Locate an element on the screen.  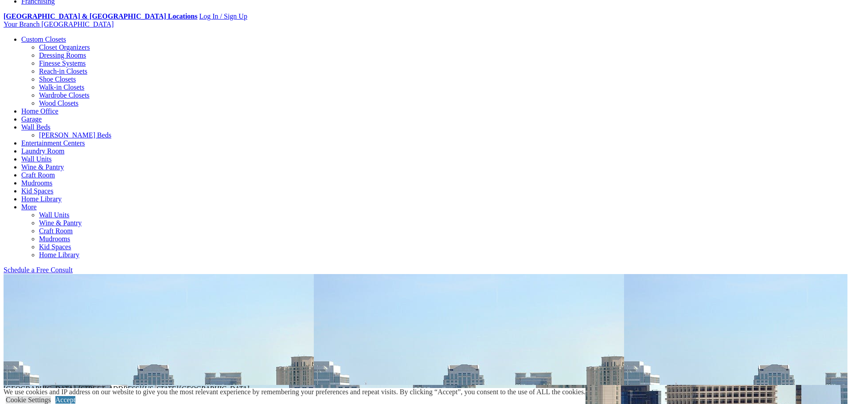
a: Home Office is located at coordinates (40, 111).